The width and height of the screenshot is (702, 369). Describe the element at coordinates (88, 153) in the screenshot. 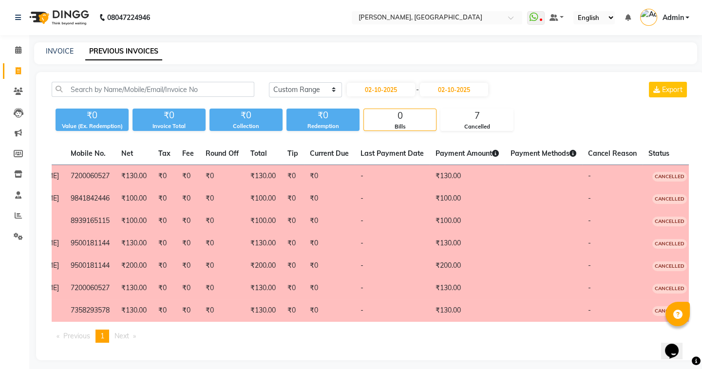

I see `span: Mobile No.` at that location.